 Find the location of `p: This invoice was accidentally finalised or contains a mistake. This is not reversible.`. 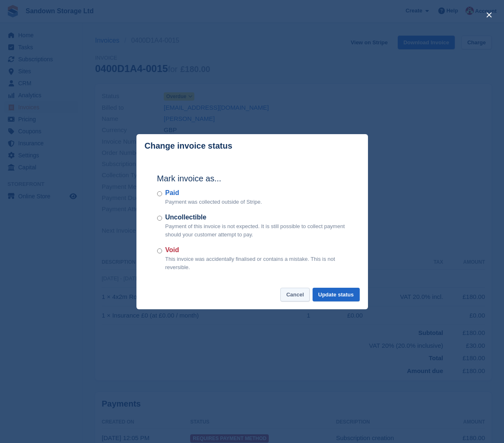

p: This invoice was accidentally finalised or contains a mistake. This is not reversible. is located at coordinates (256, 263).